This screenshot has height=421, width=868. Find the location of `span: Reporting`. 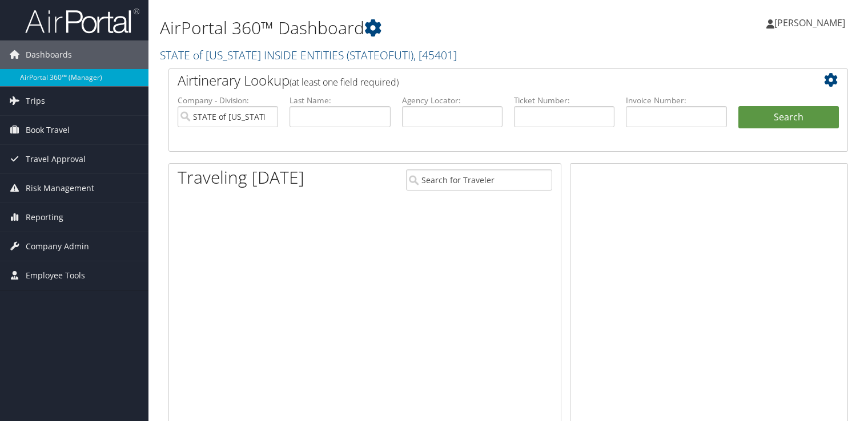

span: Reporting is located at coordinates (45, 218).